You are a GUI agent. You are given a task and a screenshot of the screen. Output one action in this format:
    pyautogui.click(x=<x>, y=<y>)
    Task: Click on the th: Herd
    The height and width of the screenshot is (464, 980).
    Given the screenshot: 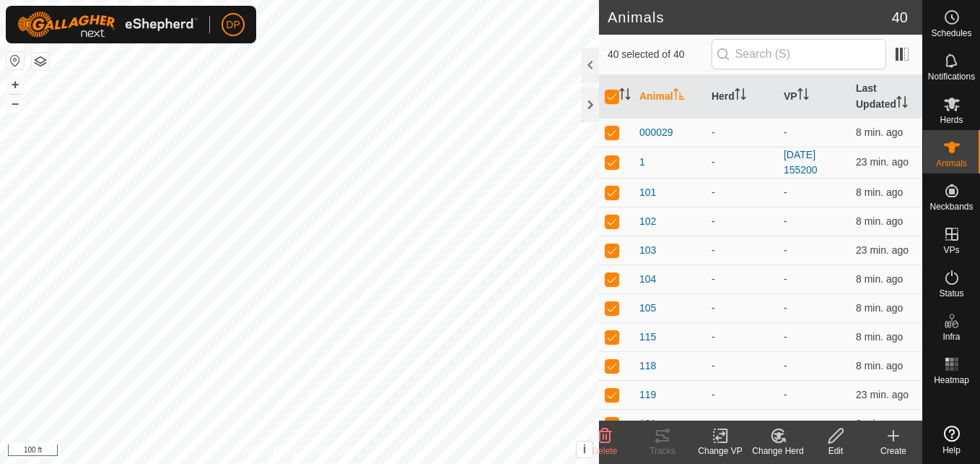 What is the action you would take?
    pyautogui.click(x=742, y=97)
    